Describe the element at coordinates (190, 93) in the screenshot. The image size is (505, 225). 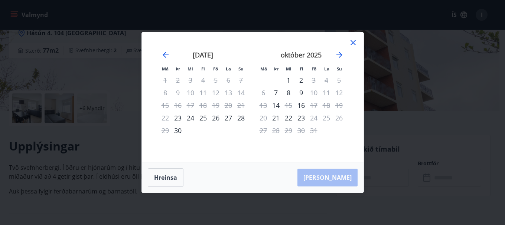
I see `td: Not available. miðvikudagur, 10. september 2025` at that location.